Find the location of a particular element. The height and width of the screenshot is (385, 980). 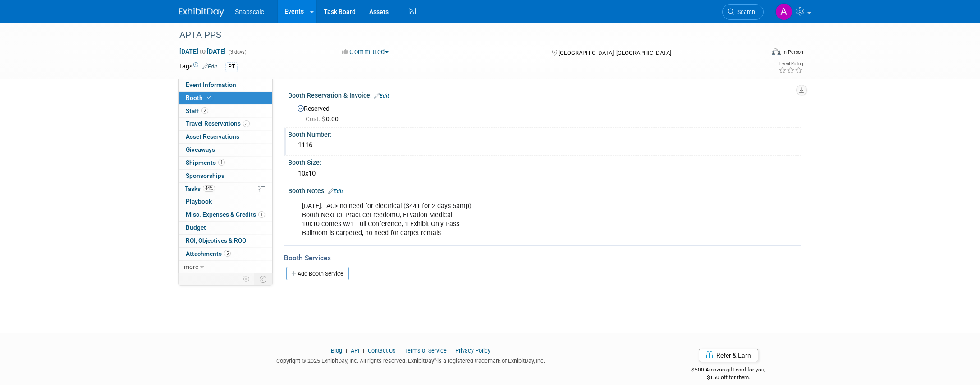

a: Privacy Policy is located at coordinates (473, 351).